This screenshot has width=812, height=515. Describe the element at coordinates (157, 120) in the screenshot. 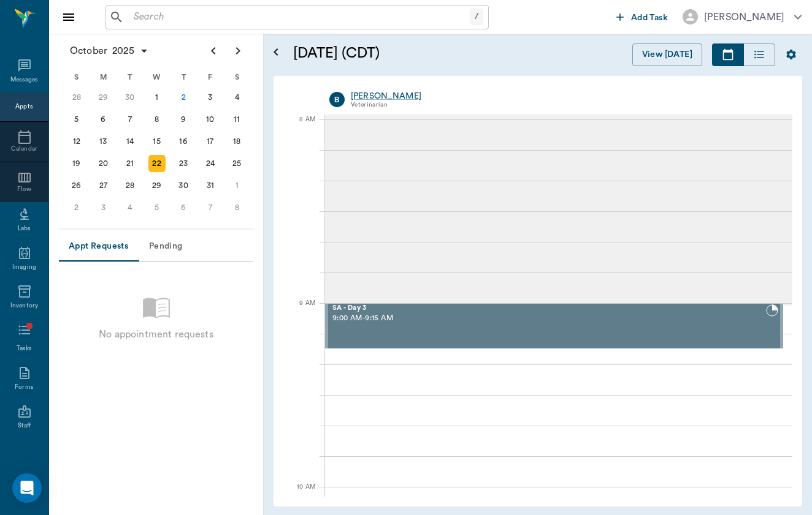

I see `div: Wednesday, October 8, 2025` at that location.